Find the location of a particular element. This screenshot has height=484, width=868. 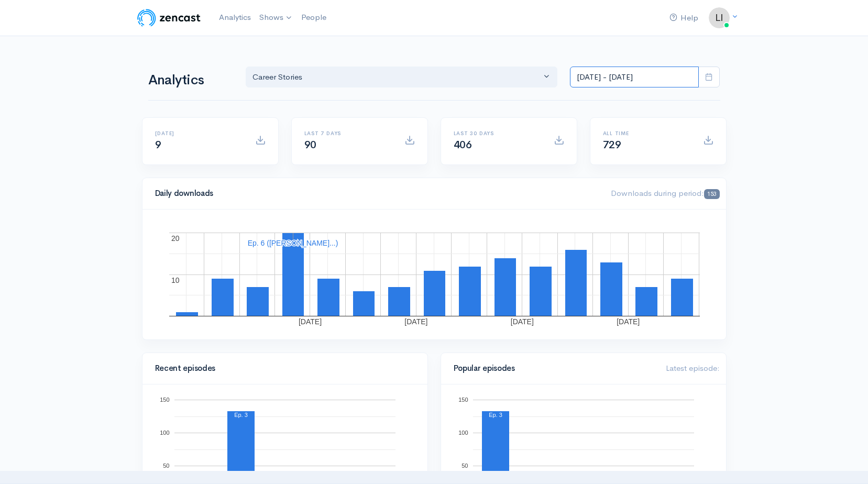

button: Career Stories is located at coordinates (402, 77).